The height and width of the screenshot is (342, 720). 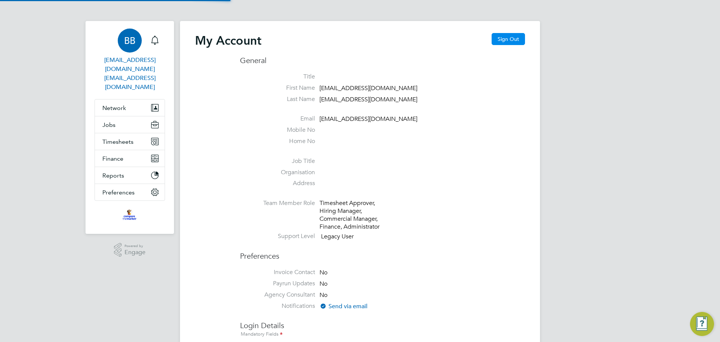 I want to click on span: Send via email, so click(x=344, y=306).